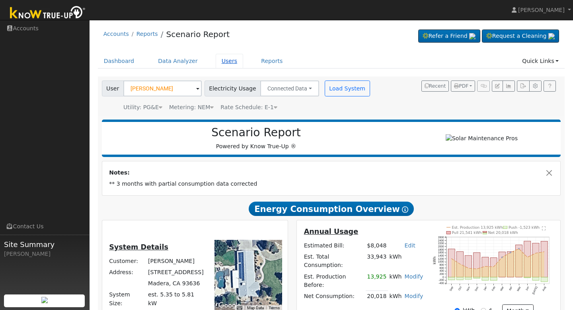  Describe the element at coordinates (272, 61) in the screenshot. I see `a: Reports` at that location.